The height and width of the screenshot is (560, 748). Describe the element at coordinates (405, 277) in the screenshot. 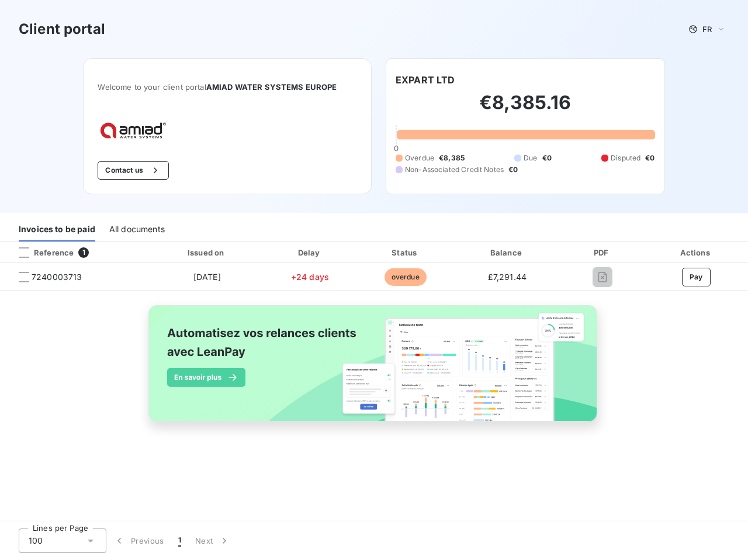

I see `span: overdue` at that location.